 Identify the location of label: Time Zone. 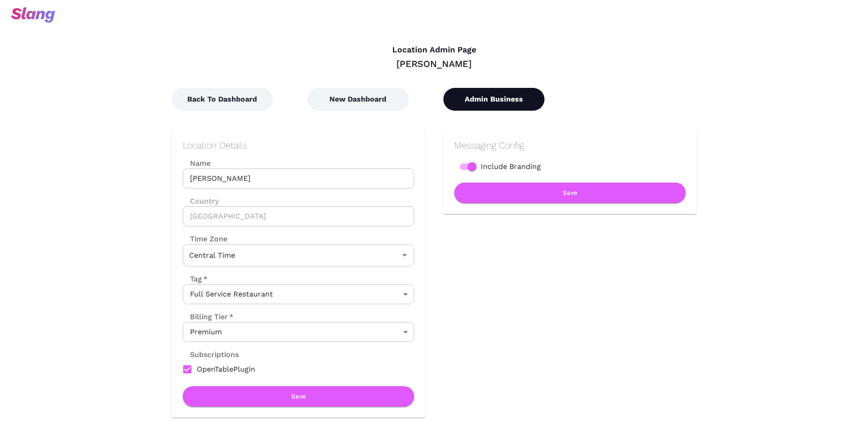
(298, 239).